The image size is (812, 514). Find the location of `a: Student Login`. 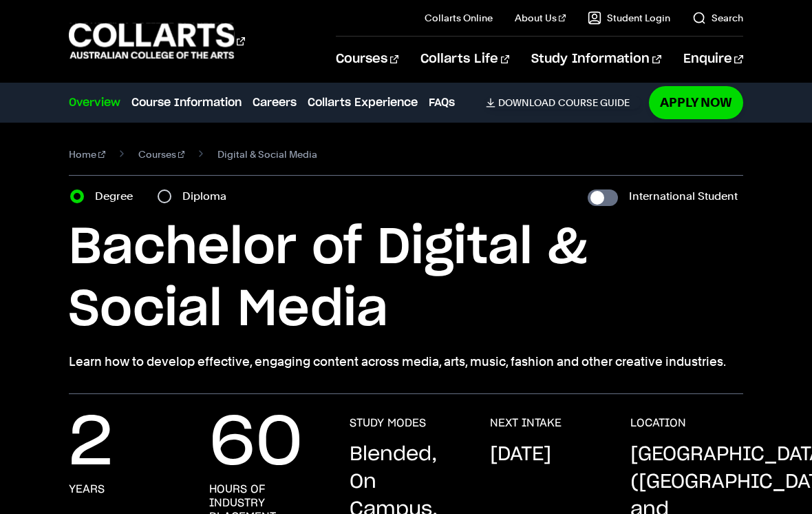

a: Student Login is located at coordinates (629, 18).